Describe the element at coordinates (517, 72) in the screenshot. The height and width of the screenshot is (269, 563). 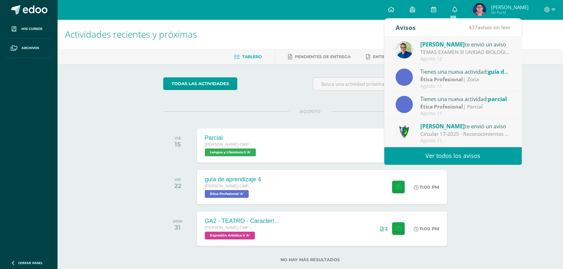
I see `span: guía de aprendizaje 4` at that location.